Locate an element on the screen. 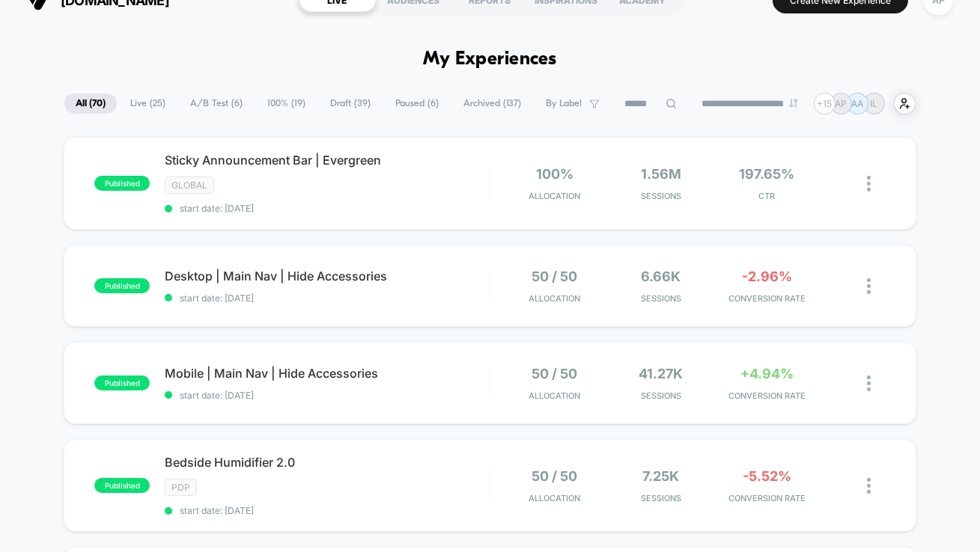 The width and height of the screenshot is (980, 552). span: By Label is located at coordinates (564, 104).